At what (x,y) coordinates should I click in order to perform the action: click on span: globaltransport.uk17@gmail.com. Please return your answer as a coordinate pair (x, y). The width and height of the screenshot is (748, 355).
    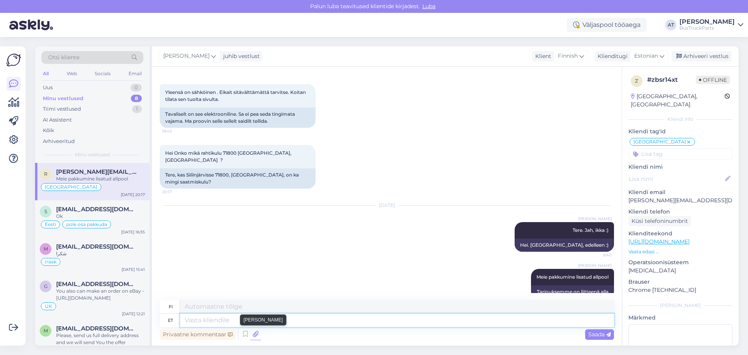
    Looking at the image, I should click on (97, 284).